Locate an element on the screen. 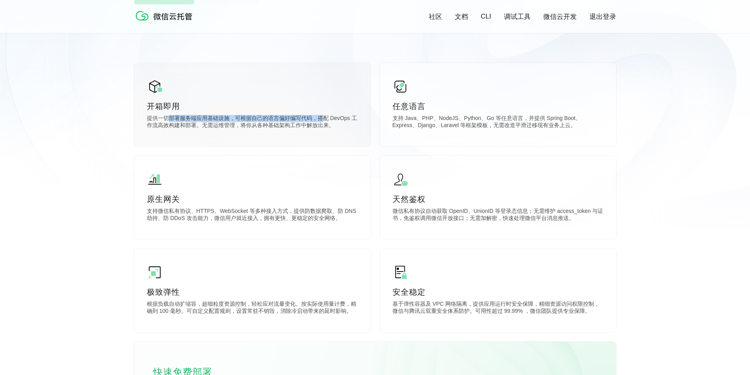 Image resolution: width=750 pixels, height=375 pixels. a: CLI is located at coordinates (486, 17).